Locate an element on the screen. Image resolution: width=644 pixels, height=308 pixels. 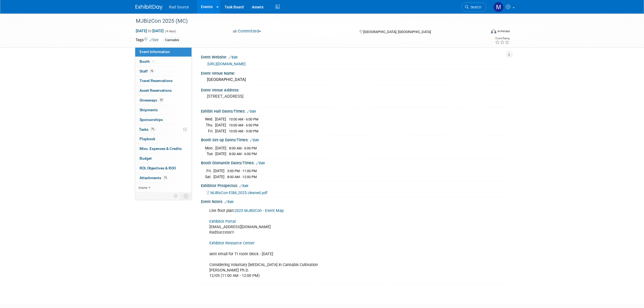
a: Budget is located at coordinates (163, 158).